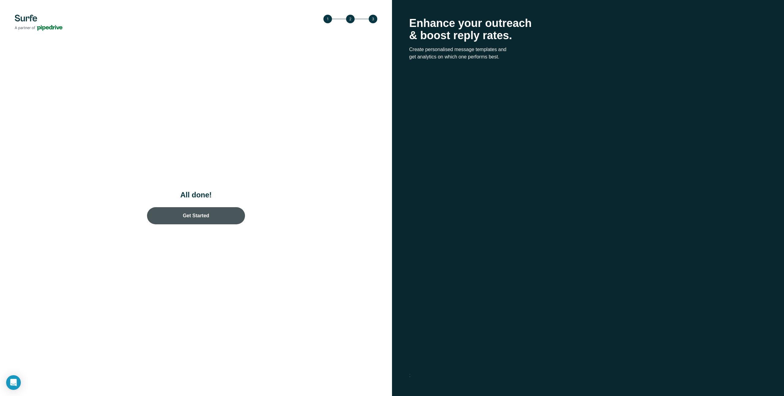  I want to click on div: Open Intercom Messenger, so click(13, 383).